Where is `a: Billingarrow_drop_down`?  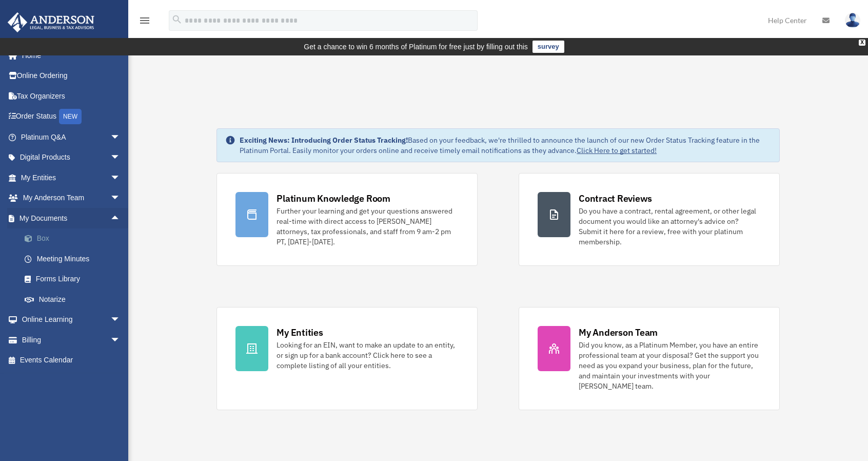
a: Billingarrow_drop_down is located at coordinates (71, 340).